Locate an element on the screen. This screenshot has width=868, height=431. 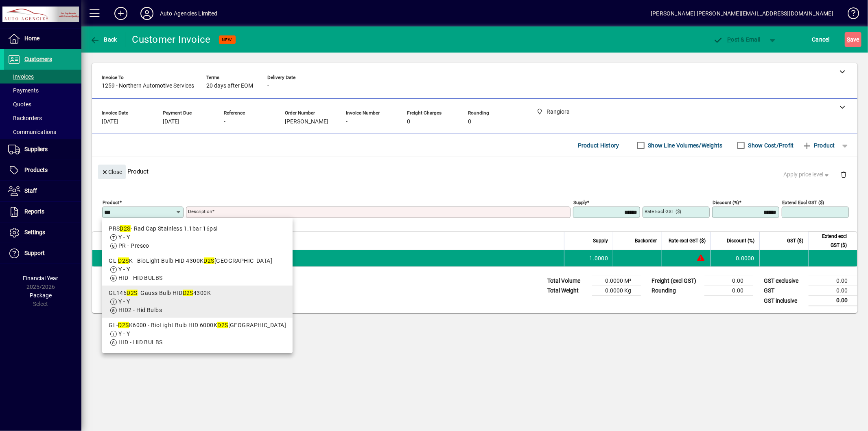
a: Communications is located at coordinates (43, 132).